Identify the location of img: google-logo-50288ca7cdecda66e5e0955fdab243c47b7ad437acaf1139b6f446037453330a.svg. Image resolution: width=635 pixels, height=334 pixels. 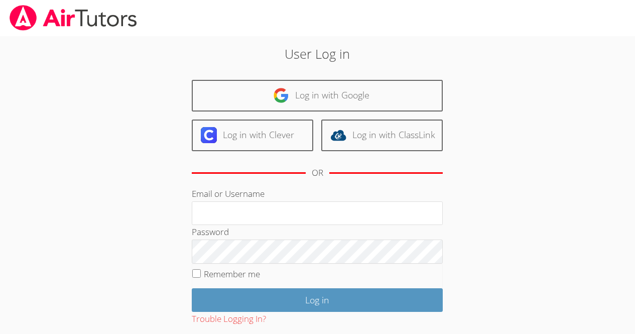
(281, 95).